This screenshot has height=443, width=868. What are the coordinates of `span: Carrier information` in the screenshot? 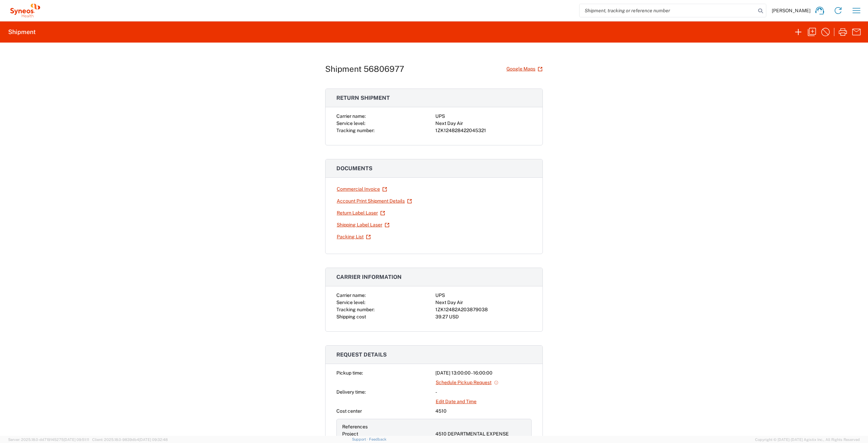 It's located at (369, 277).